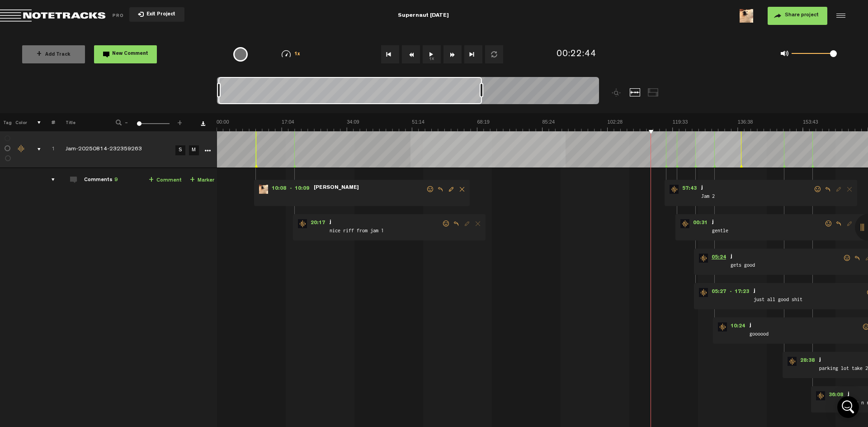  Describe the element at coordinates (385, 231) in the screenshot. I see `span: nice riff from jam 1` at that location.